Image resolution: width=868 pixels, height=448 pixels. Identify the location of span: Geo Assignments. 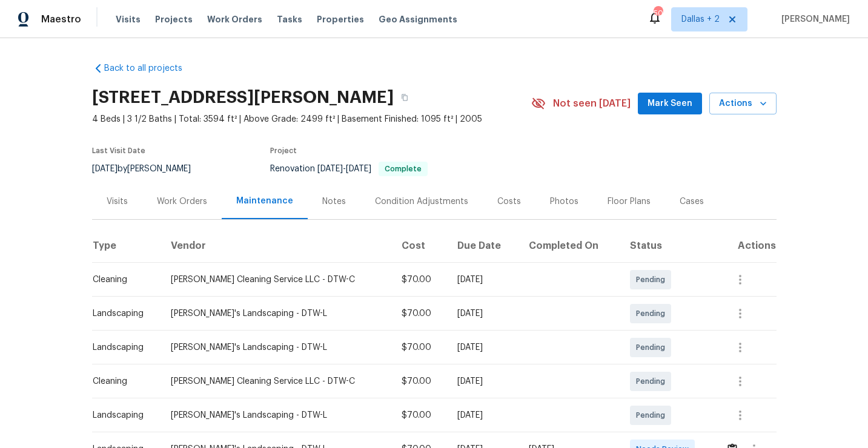
(418, 19).